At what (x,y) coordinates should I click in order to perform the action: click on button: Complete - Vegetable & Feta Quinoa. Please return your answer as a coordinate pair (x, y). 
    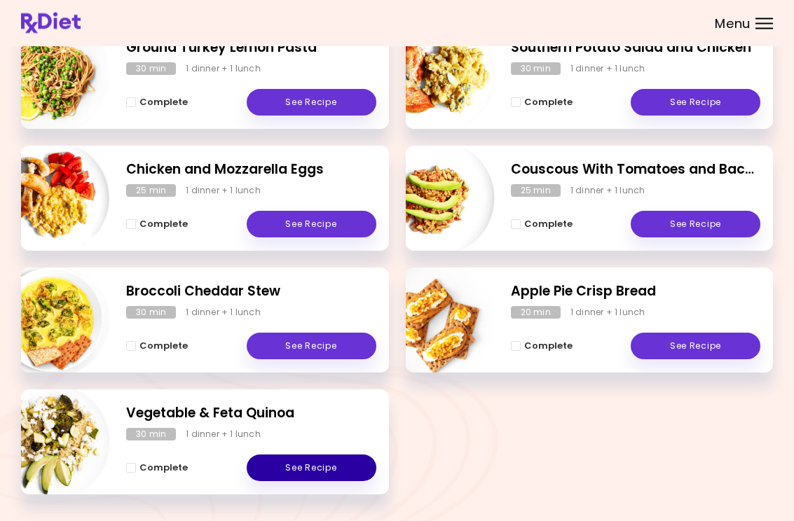
    Looking at the image, I should click on (157, 469).